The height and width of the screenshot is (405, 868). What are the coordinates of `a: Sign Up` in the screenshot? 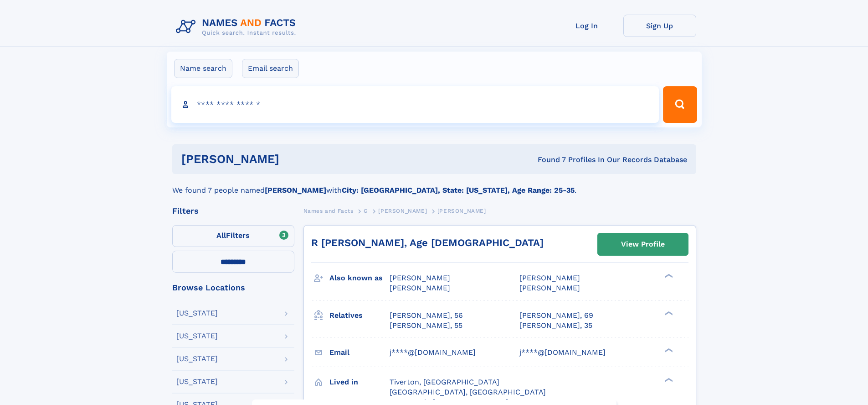 It's located at (660, 26).